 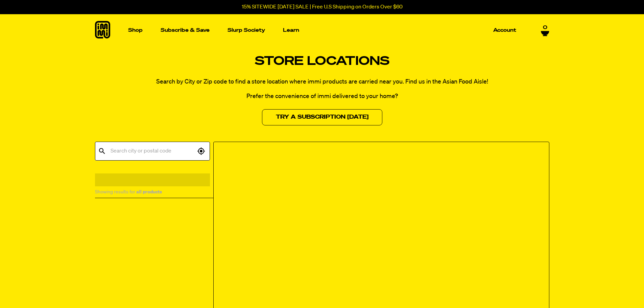 I want to click on a: Shop, so click(x=135, y=30).